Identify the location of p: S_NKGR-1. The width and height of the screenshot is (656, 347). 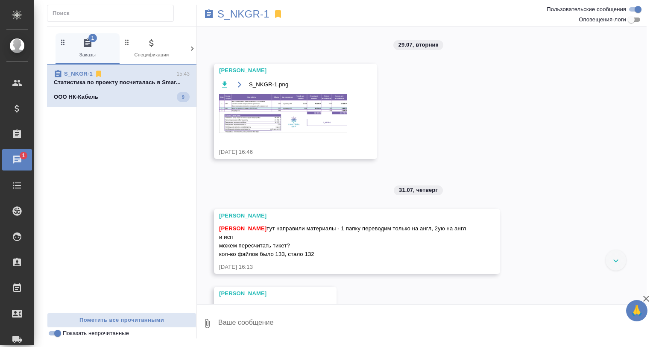
(243, 14).